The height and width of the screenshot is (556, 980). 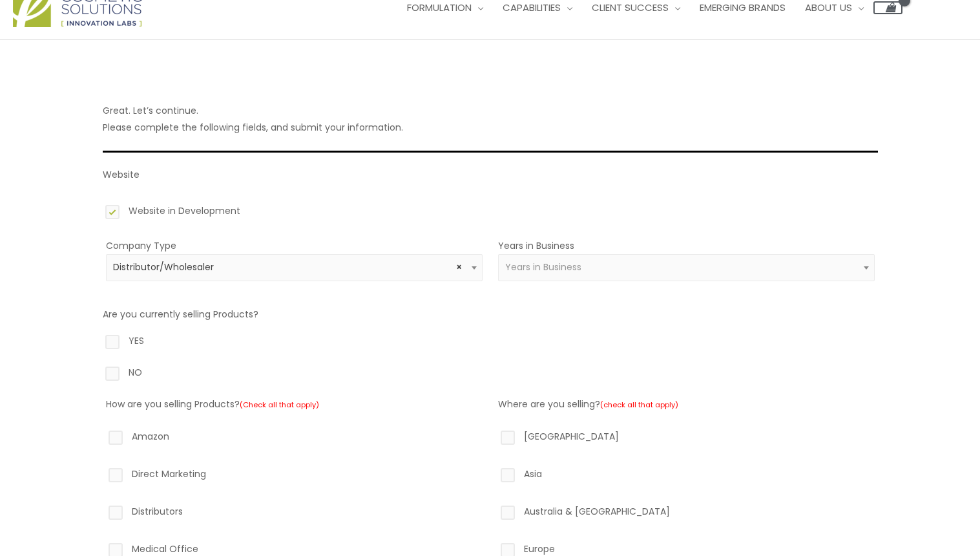 I want to click on span: Formulation, so click(x=439, y=7).